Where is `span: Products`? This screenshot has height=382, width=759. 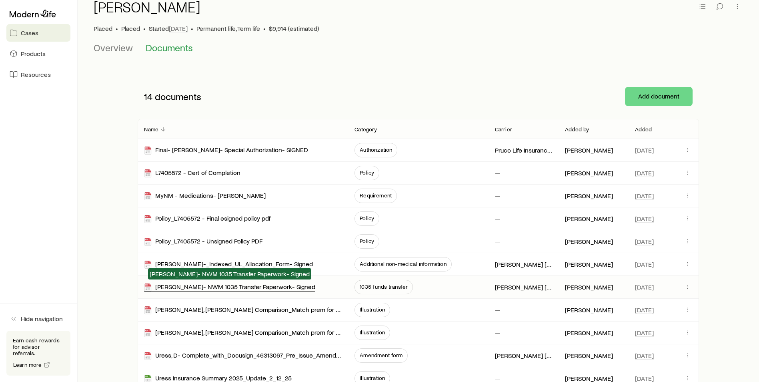
span: Products is located at coordinates (33, 54).